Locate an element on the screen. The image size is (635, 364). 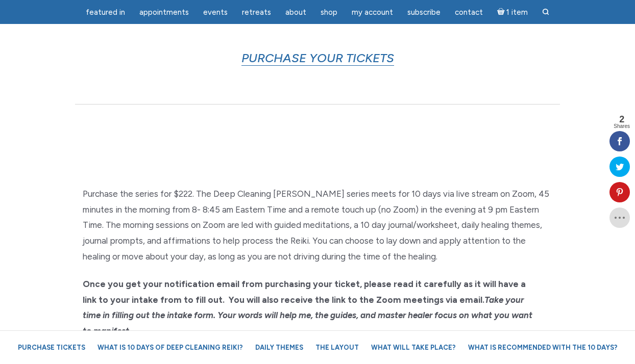
span: Events is located at coordinates (215, 12).